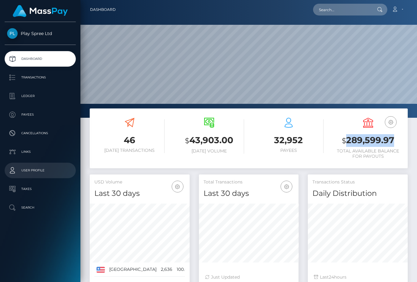 The width and height of the screenshot is (417, 282). I want to click on p: Cancellations, so click(40, 133).